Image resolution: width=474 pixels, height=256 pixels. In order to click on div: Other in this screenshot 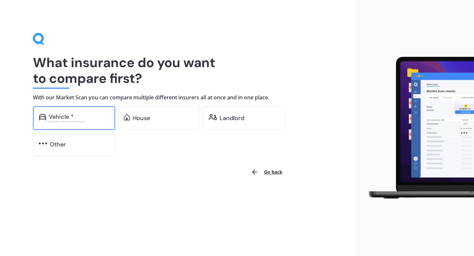, I will do `click(58, 144)`.